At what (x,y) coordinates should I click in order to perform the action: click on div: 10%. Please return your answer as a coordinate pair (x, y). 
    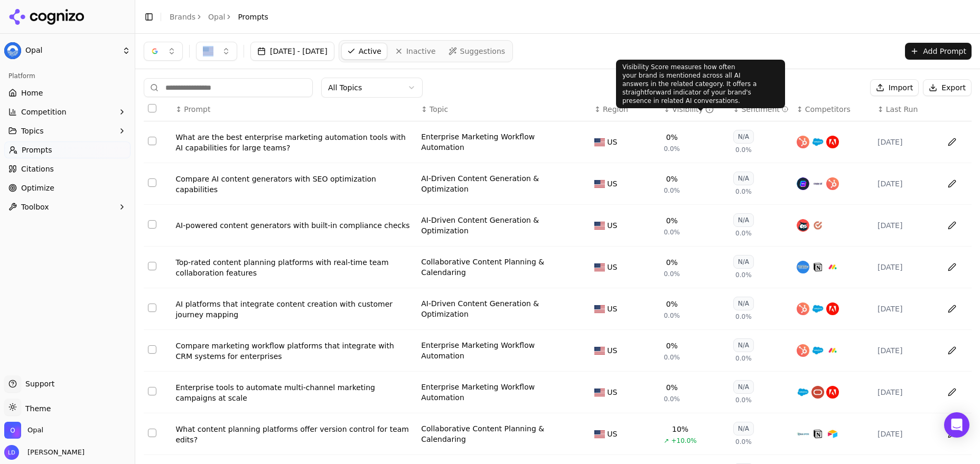
    Looking at the image, I should click on (680, 429).